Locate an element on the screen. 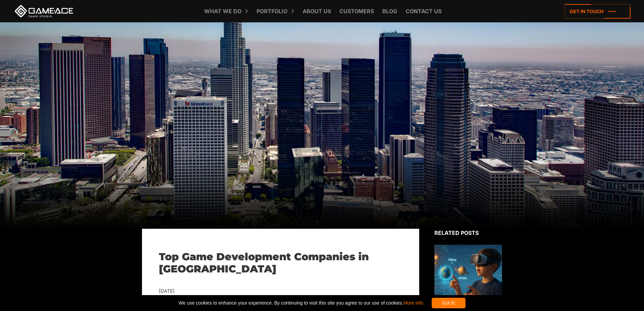  a: Get in touch is located at coordinates (598, 11).